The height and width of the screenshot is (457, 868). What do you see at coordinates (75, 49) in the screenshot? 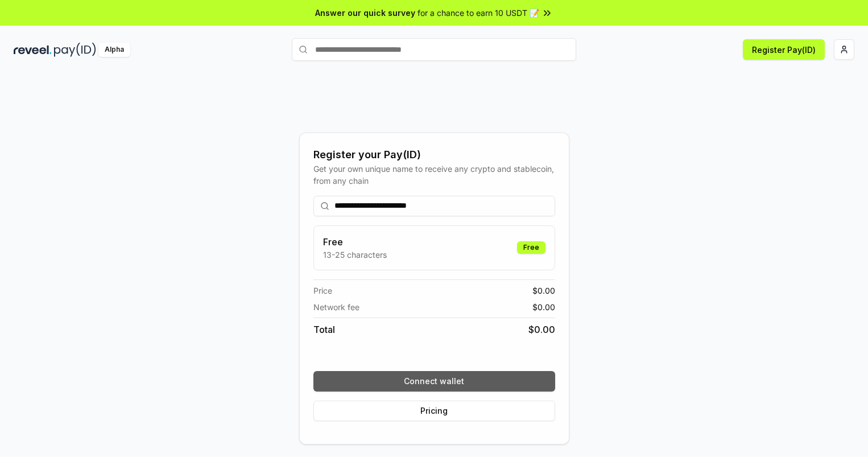
I see `img: pay_id` at bounding box center [75, 49].